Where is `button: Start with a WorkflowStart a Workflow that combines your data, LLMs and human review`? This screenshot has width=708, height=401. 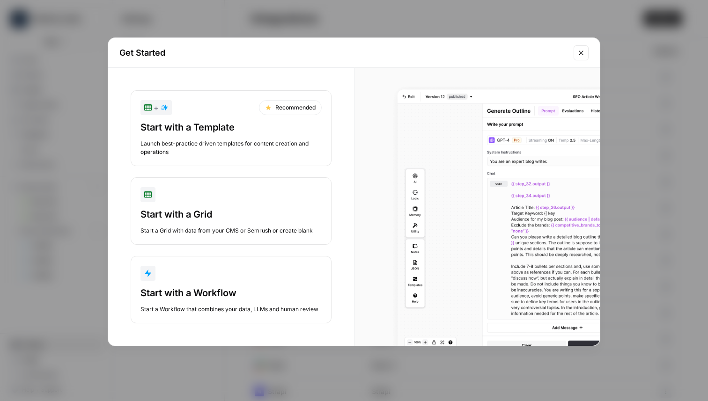 button: Start with a WorkflowStart a Workflow that combines your data, LLMs and human review is located at coordinates (231, 290).